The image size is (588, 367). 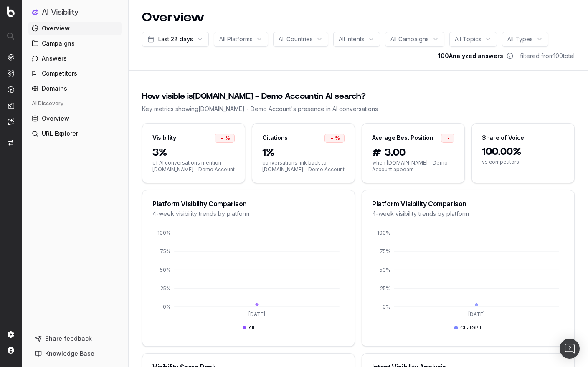 What do you see at coordinates (11, 12) in the screenshot?
I see `img: Botify logo` at bounding box center [11, 12].